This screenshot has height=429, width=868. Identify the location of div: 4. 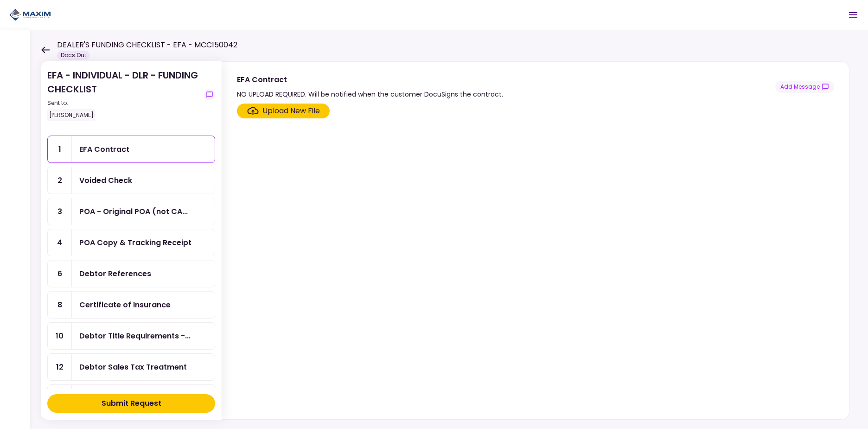
(59, 242).